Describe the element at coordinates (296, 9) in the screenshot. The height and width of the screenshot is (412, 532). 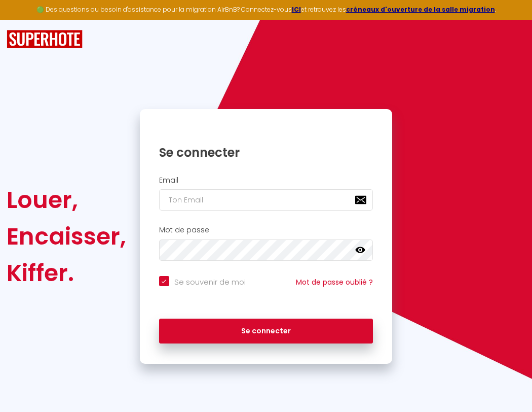
I see `strong: ICI` at that location.